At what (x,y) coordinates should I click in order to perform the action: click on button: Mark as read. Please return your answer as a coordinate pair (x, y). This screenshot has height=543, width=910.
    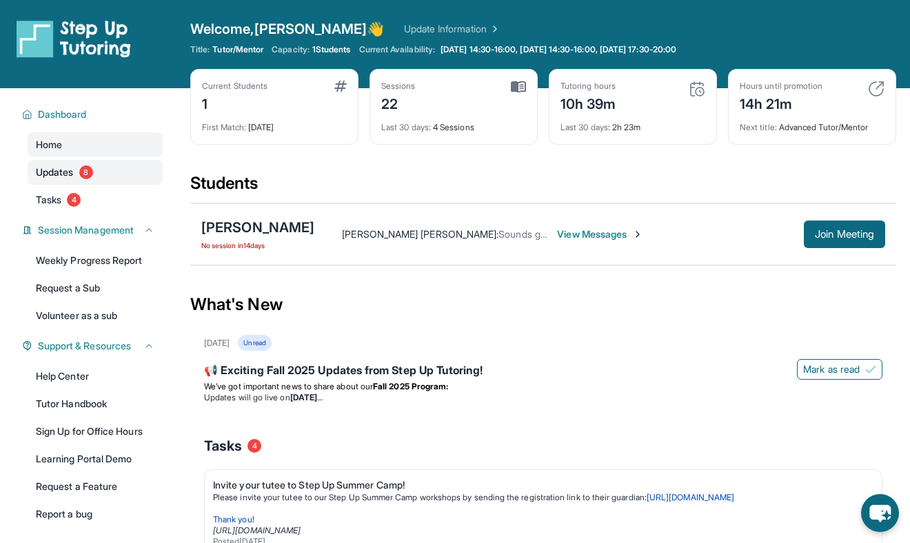
    Looking at the image, I should click on (839, 369).